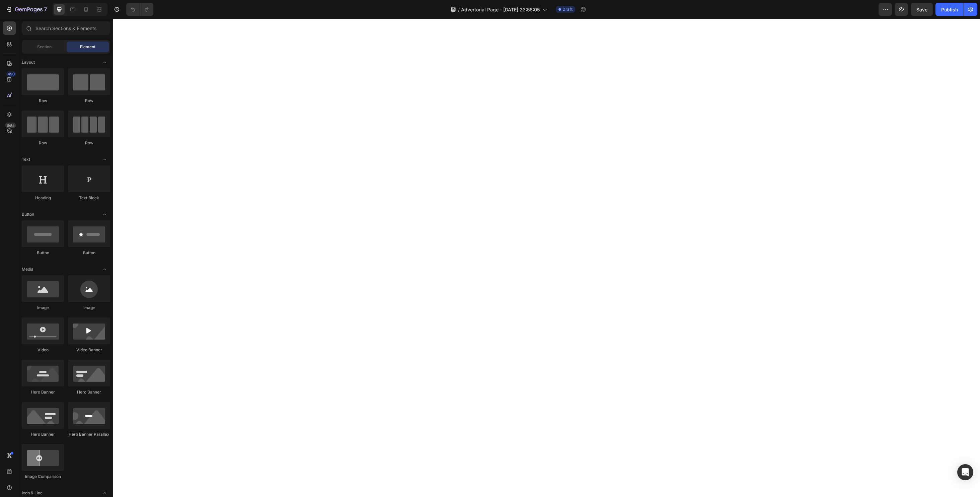 This screenshot has width=980, height=497. I want to click on div: Hero Banner Parallax, so click(89, 434).